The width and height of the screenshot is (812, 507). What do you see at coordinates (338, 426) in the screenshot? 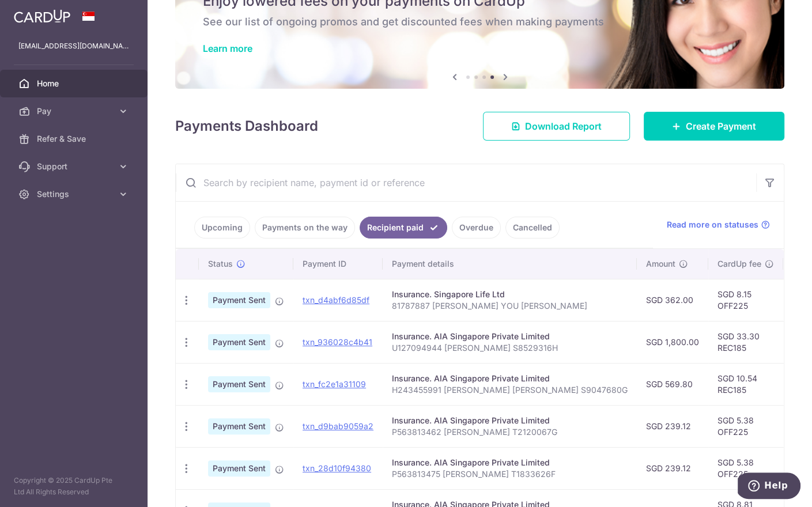
I see `a: txn_d9bab9059a2` at bounding box center [338, 426].